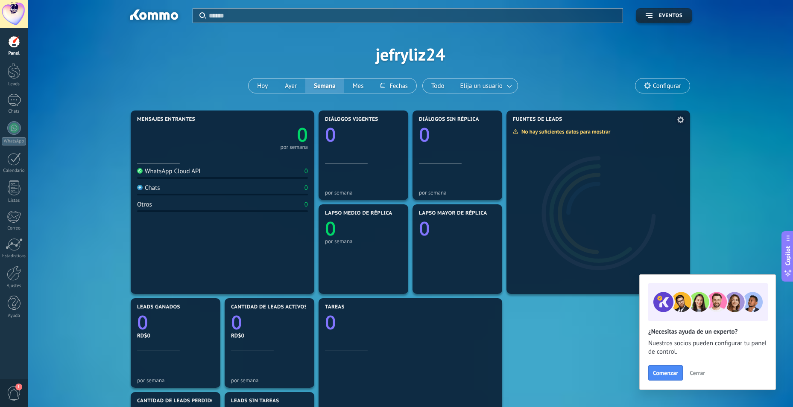  Describe the element at coordinates (19, 387) in the screenshot. I see `span: 1` at that location.